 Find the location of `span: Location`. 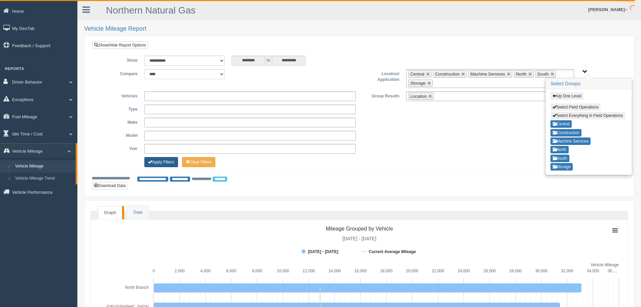

span: Location is located at coordinates (418, 96).